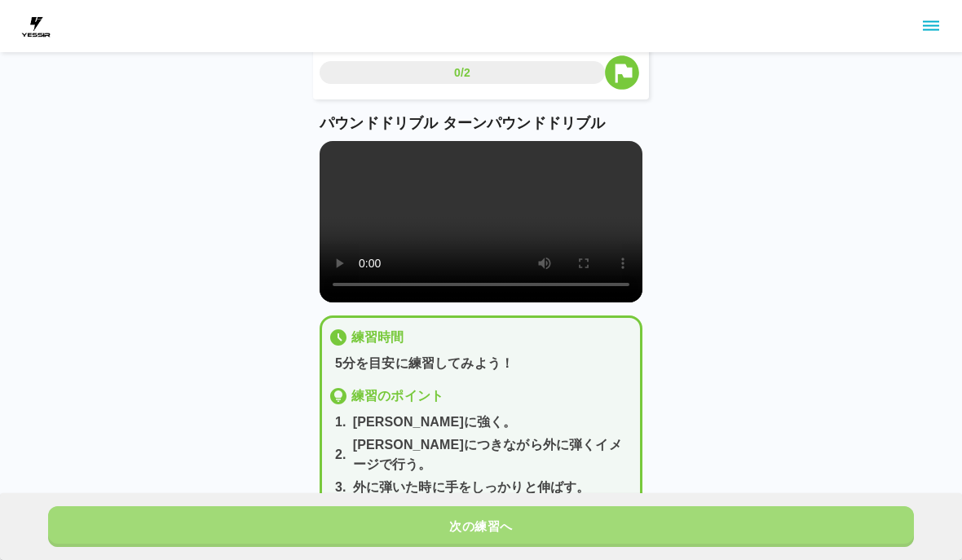 The height and width of the screenshot is (560, 962). I want to click on p: 練習のポイント, so click(397, 396).